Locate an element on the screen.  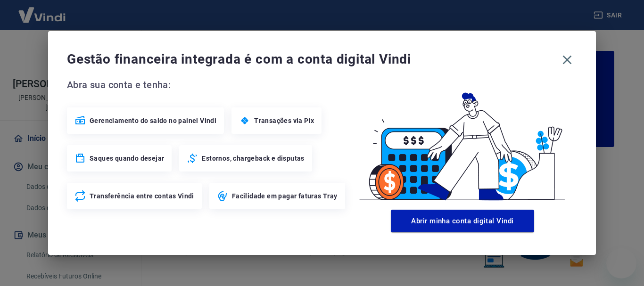
span: Gestão financeira integrada é com a conta digital Vindi is located at coordinates (312, 59).